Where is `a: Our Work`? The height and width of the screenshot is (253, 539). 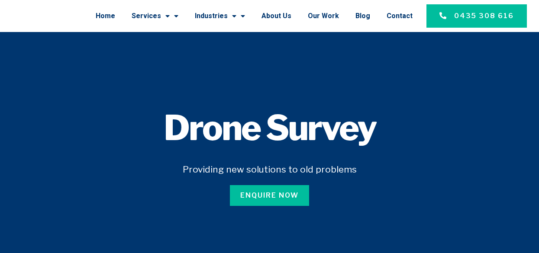
a: Our Work is located at coordinates (323, 16).